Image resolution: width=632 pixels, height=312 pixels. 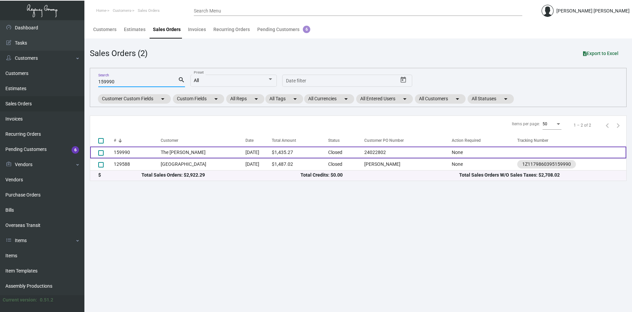 What do you see at coordinates (221, 175) in the screenshot?
I see `div: Total Sales Orders: $2,922.29` at bounding box center [221, 175].